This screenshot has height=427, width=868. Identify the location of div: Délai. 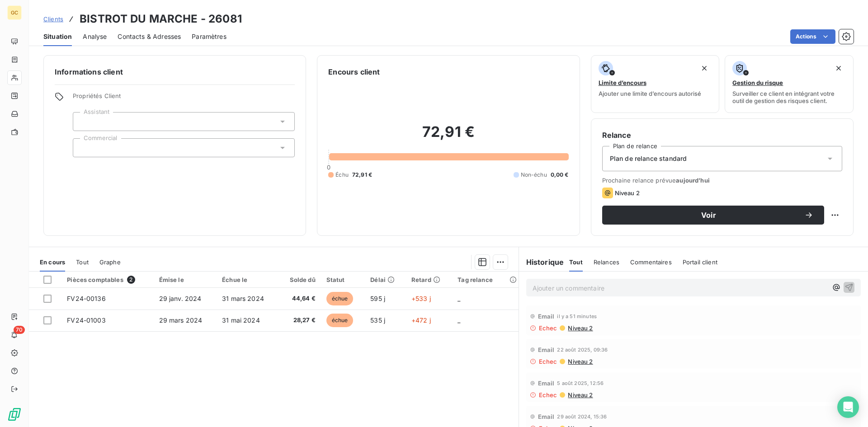
(385, 280).